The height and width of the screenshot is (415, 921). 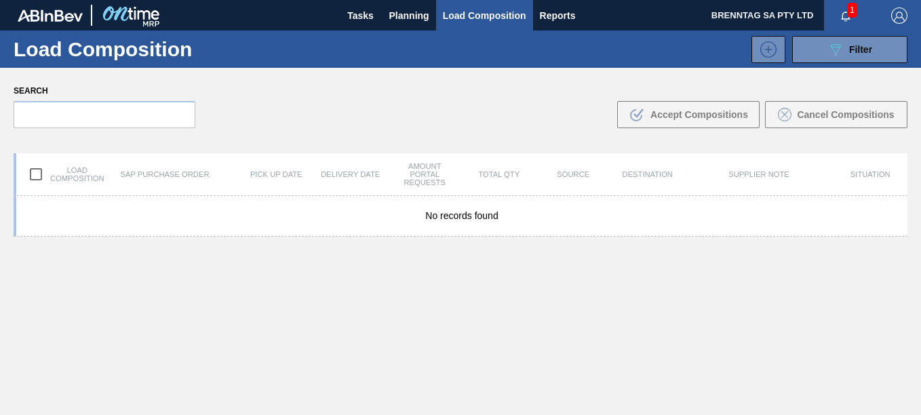 What do you see at coordinates (50, 16) in the screenshot?
I see `img: TNhmsLtSVTkK8tSr43FrP2fwEKptu5GPRR3wAAAABJRU5ErkJggg==` at bounding box center [50, 16].